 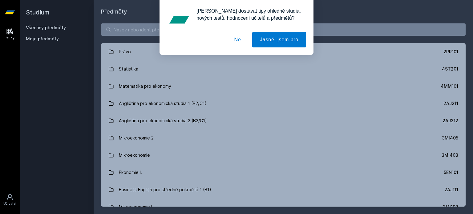 I want to click on div: 2AJ111, so click(x=451, y=190).